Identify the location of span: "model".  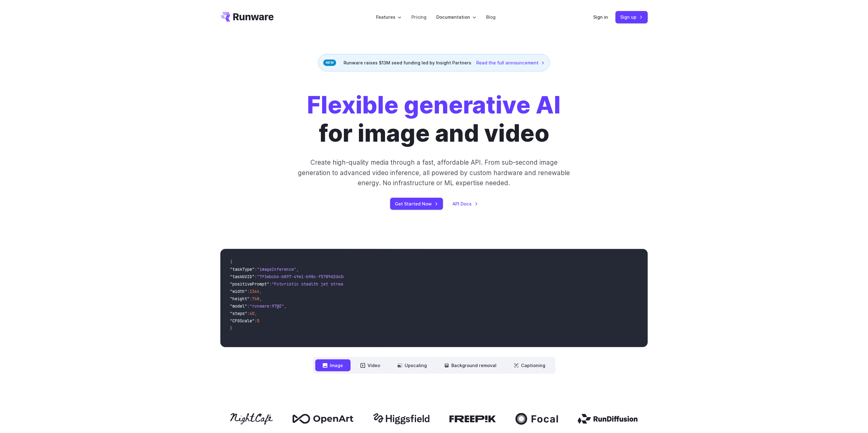
(239, 307).